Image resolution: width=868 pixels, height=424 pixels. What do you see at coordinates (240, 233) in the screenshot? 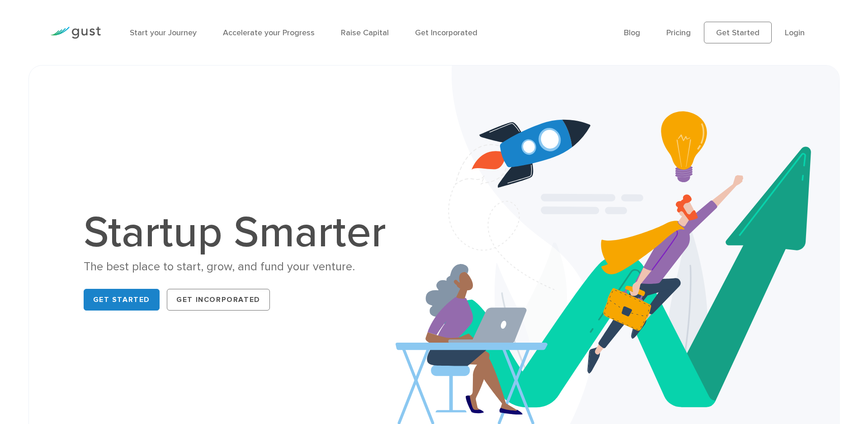
I see `h1: Startup Smarter` at bounding box center [240, 233].